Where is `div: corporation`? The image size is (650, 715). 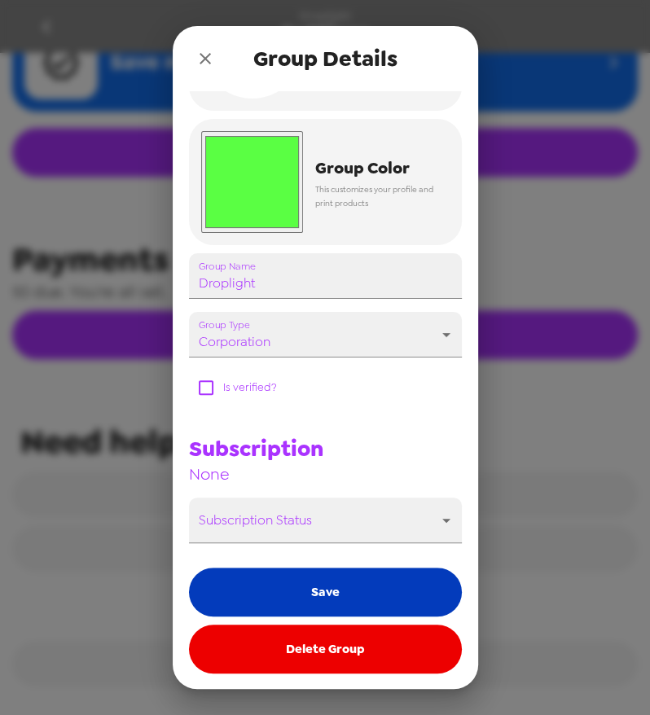
div: corporation is located at coordinates (325, 335).